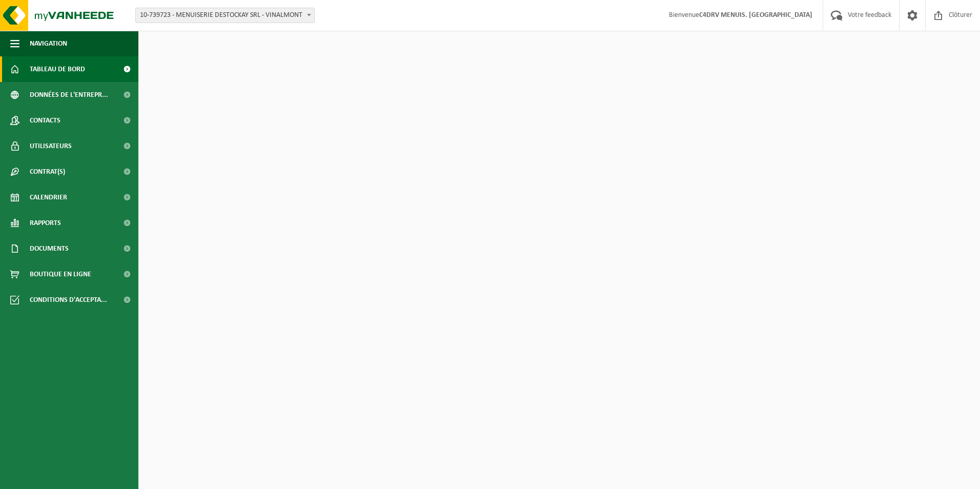 The height and width of the screenshot is (489, 980). Describe the element at coordinates (45, 222) in the screenshot. I see `span: Rapports` at that location.